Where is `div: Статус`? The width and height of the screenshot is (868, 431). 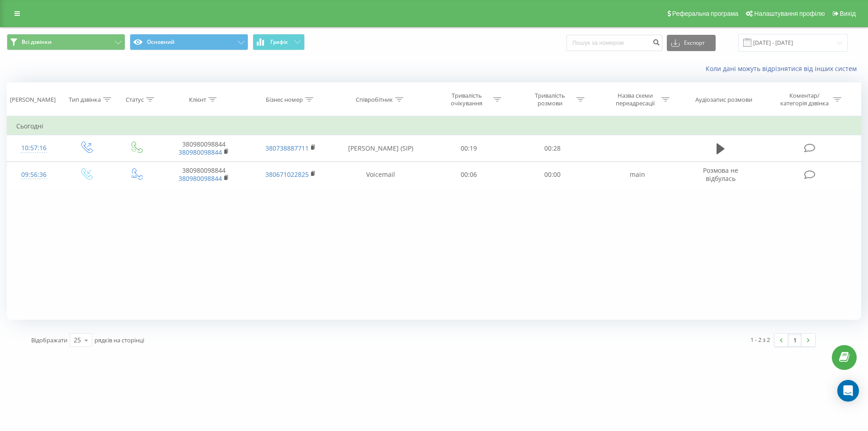
div: Статус is located at coordinates (135, 100).